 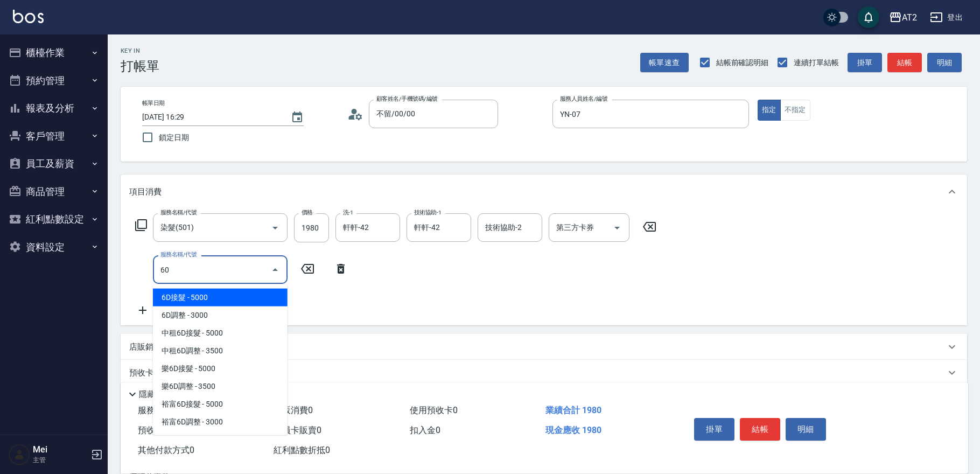 What do you see at coordinates (275, 270) in the screenshot?
I see `button: Close` at bounding box center [275, 270].